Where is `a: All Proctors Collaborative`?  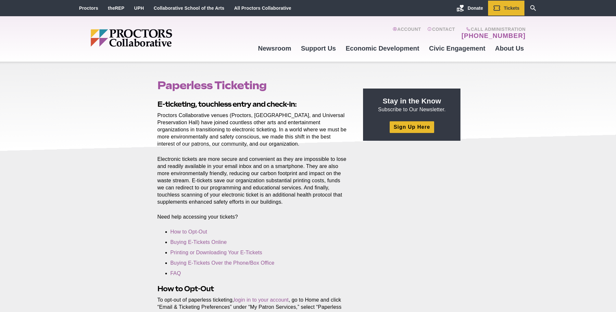 a: All Proctors Collaborative is located at coordinates (263, 8).